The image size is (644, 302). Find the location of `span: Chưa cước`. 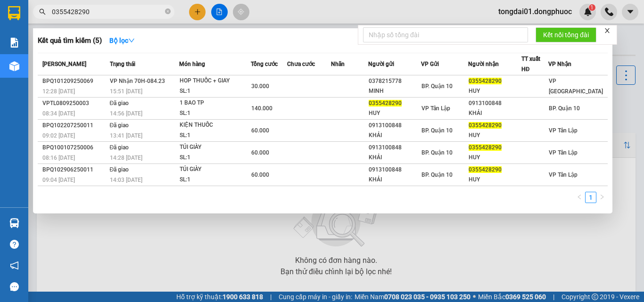

span: Chưa cước is located at coordinates (301, 64).